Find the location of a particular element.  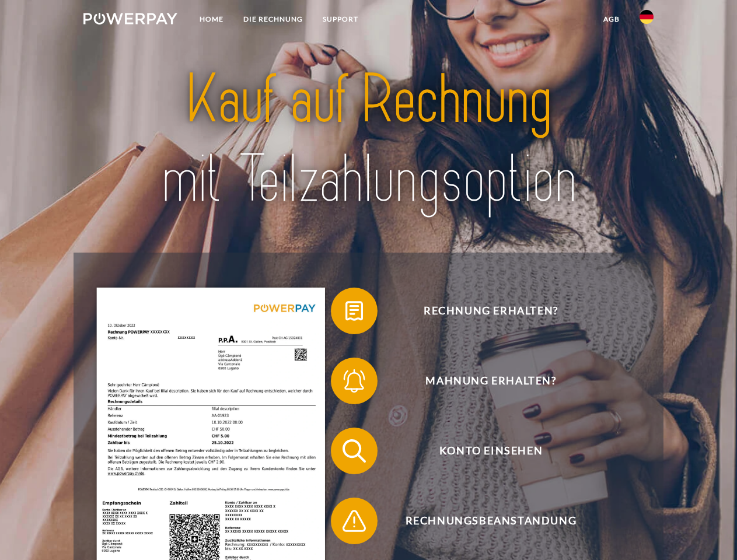

span: Rechnungsbeanstandung is located at coordinates (491, 521).